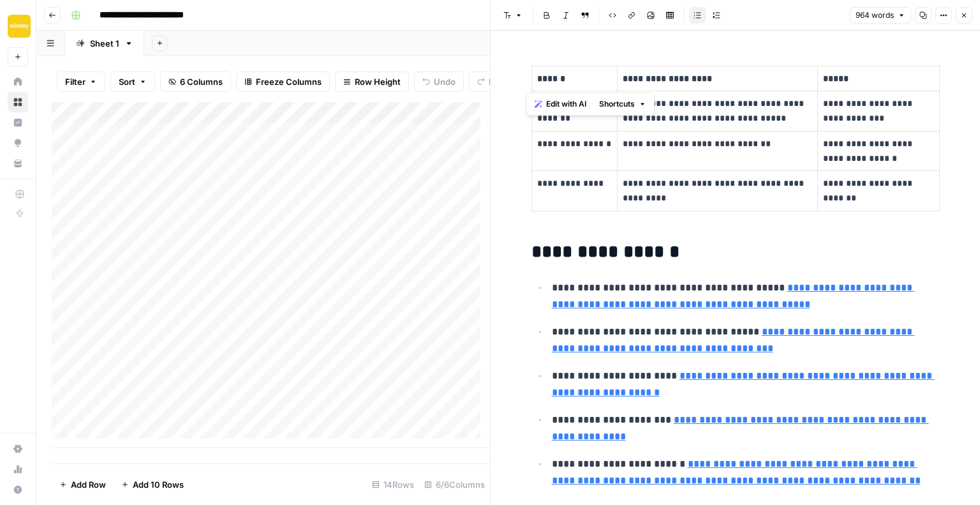  I want to click on button: 6 Columns, so click(195, 81).